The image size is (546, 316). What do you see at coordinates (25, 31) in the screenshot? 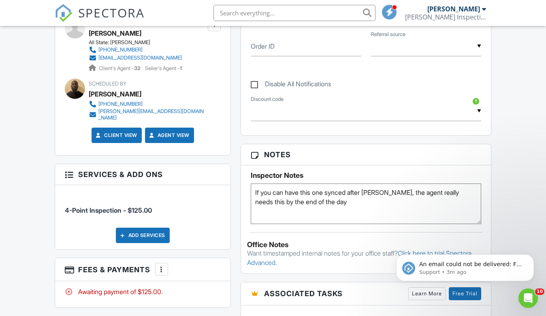
I see `img: Profile image for Support` at bounding box center [25, 31].